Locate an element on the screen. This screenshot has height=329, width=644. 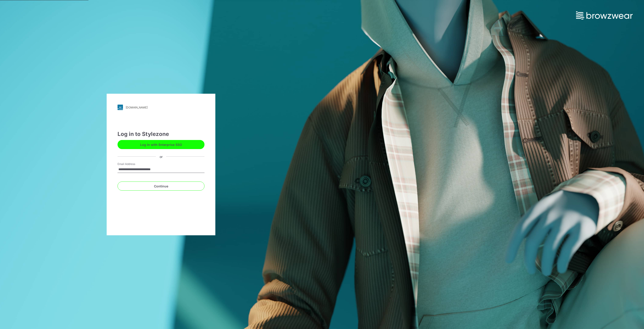
label: Email Address is located at coordinates (134, 164).